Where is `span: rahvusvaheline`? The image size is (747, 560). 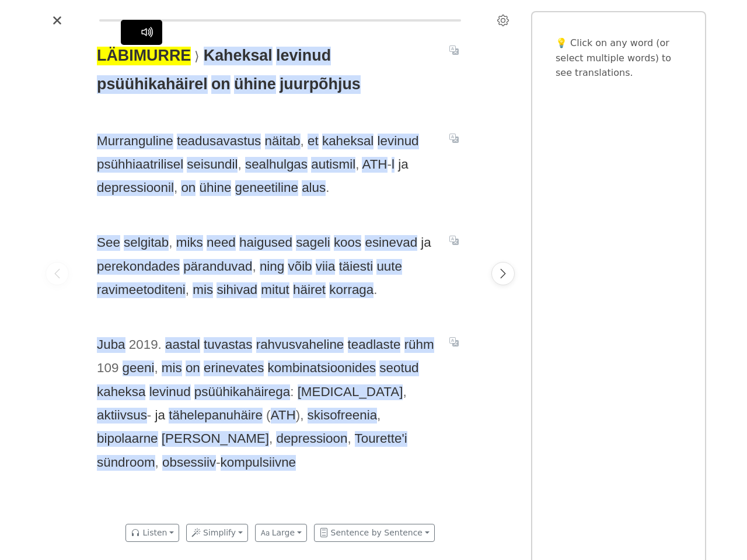 span: rahvusvaheline is located at coordinates (300, 345).